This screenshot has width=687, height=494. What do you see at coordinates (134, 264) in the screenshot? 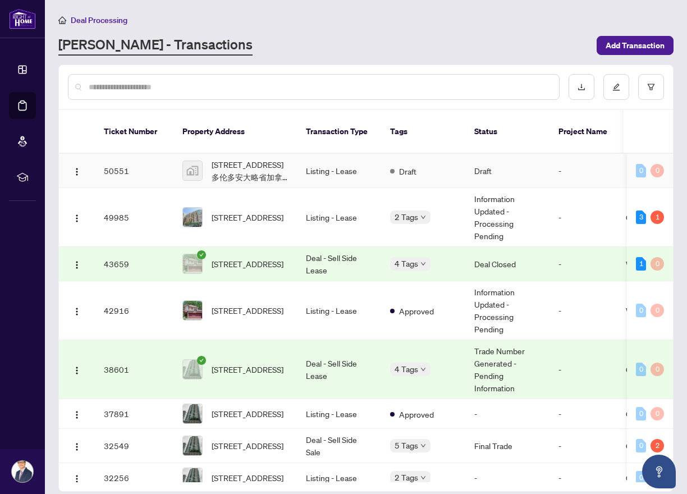
I see `td: 43659` at bounding box center [134, 264].